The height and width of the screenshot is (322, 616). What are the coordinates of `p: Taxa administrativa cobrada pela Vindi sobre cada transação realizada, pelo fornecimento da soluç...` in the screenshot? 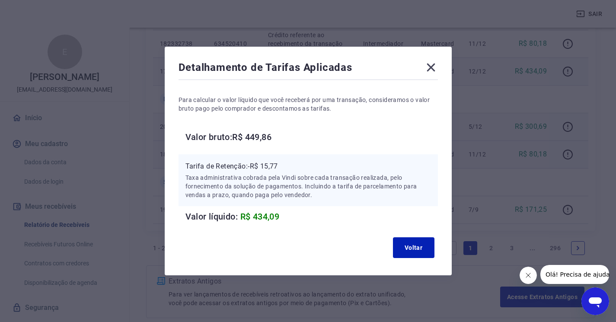 It's located at (308, 186).